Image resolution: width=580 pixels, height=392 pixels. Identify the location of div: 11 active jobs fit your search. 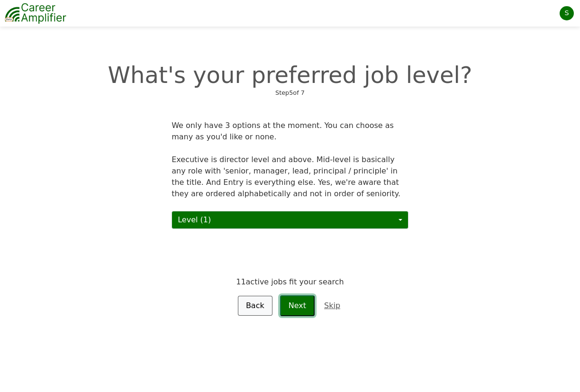
(290, 282).